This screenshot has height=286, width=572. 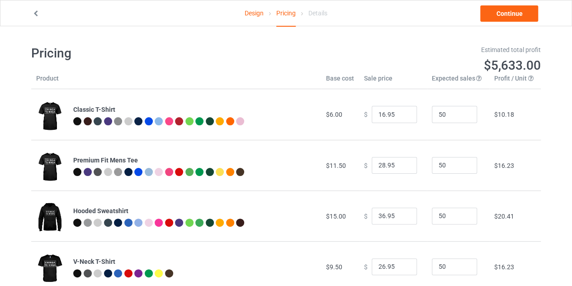 I want to click on b: Classic T-Shirt, so click(x=94, y=109).